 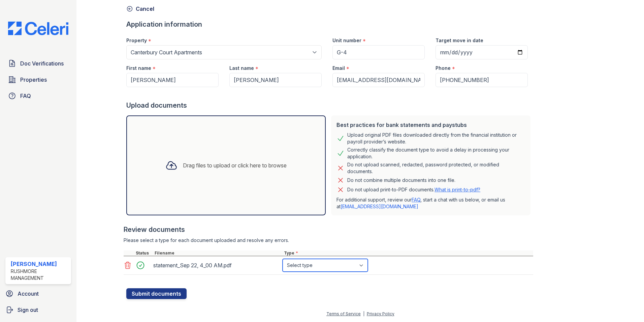 What do you see at coordinates (241, 68) in the screenshot?
I see `label: Last name` at bounding box center [241, 68].